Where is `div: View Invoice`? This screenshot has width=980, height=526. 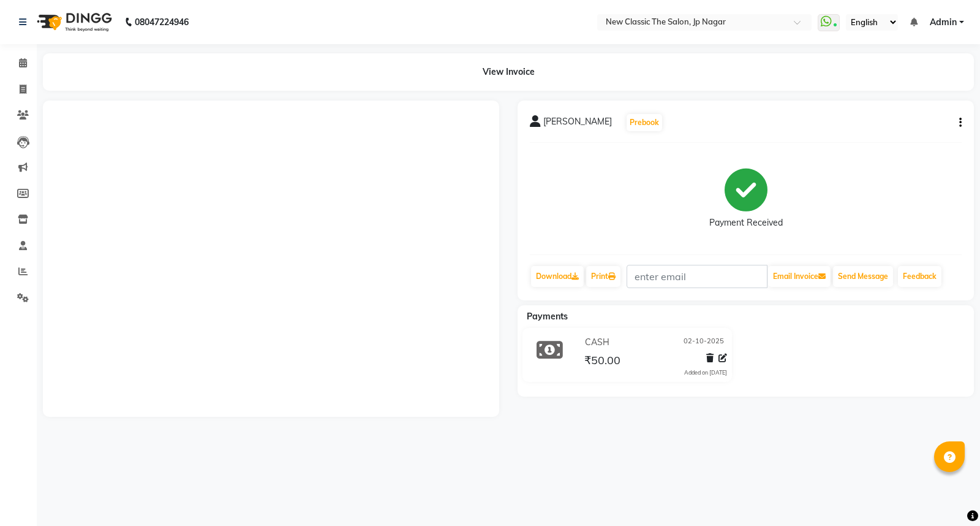 div: View Invoice is located at coordinates (509, 72).